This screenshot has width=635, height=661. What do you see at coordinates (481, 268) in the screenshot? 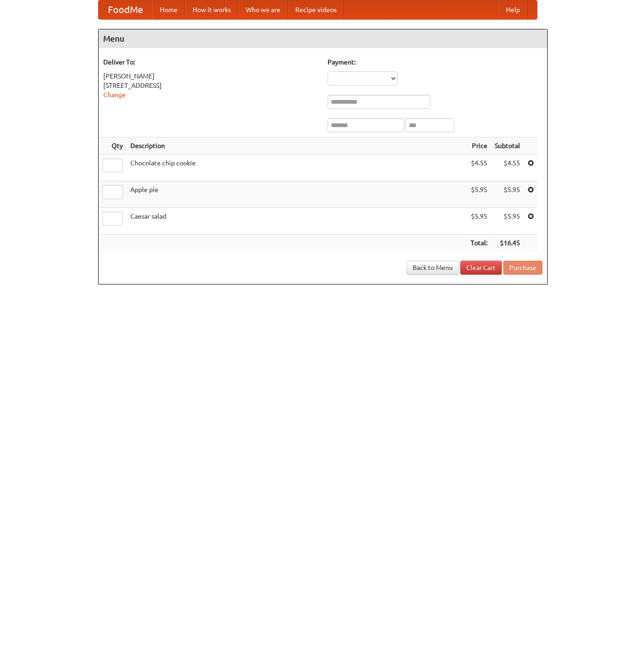
I see `a: Clear Cart` at bounding box center [481, 268].